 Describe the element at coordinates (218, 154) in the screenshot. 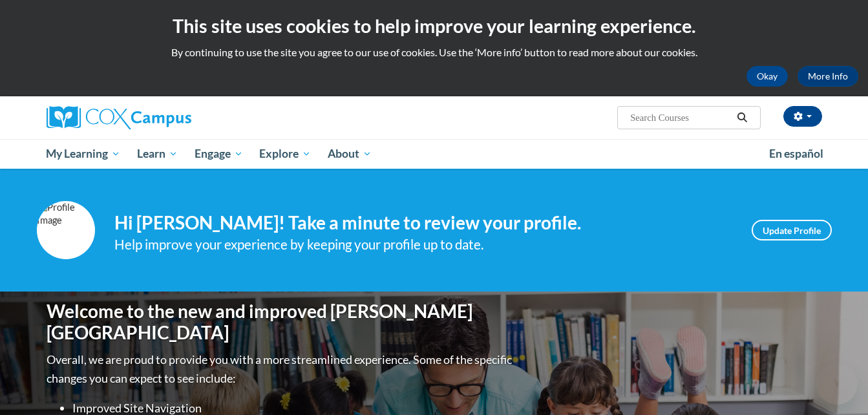

I see `a: Engage` at that location.